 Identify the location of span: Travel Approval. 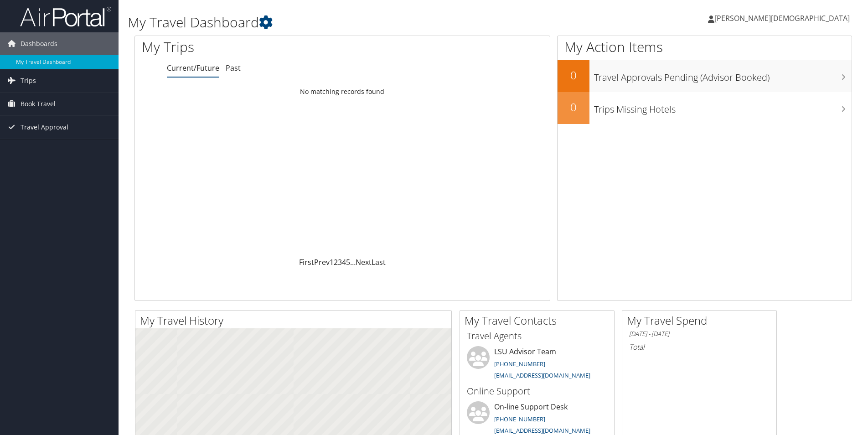
(45, 127).